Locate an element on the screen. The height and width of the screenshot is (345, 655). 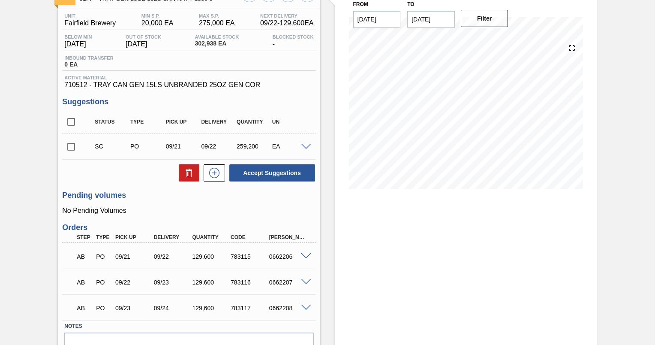
span: Next Delivery is located at coordinates (287, 16).